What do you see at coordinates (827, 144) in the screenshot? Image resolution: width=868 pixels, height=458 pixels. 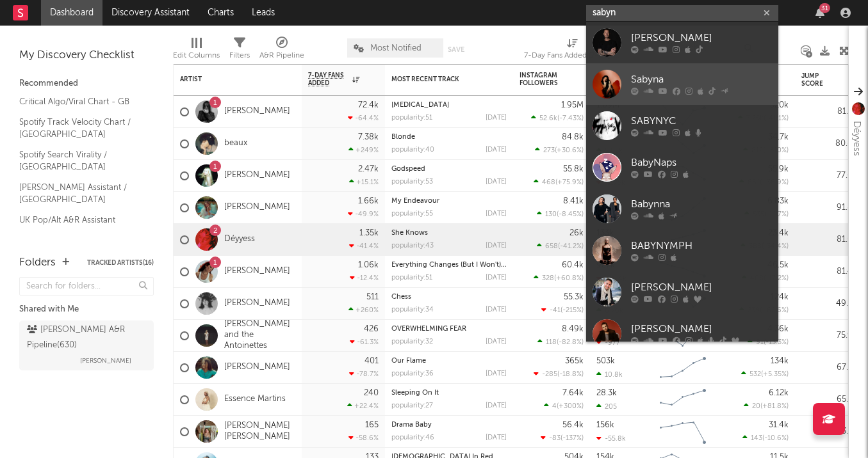 I see `div: 80.8` at bounding box center [827, 144].